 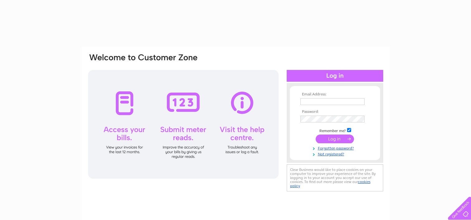 I want to click on a: cookies policy, so click(x=330, y=184).